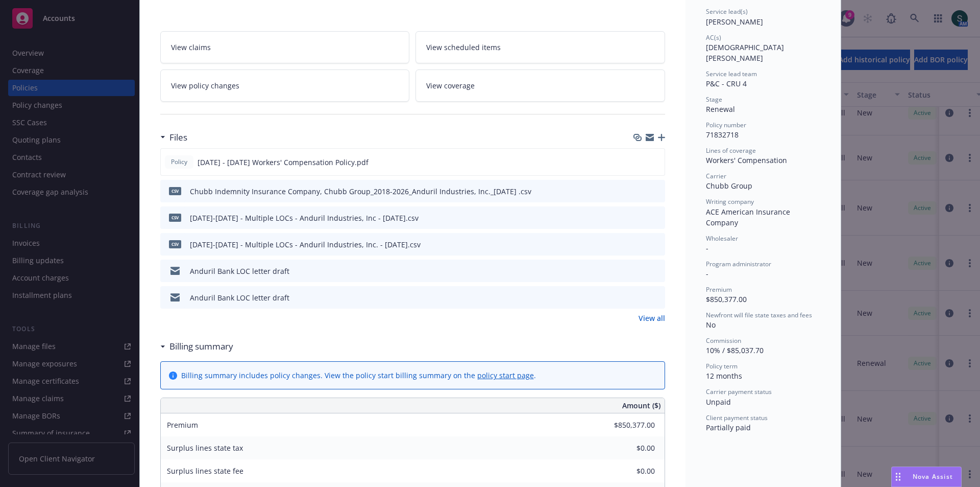 The image size is (980, 487). What do you see at coordinates (731, 74) in the screenshot?
I see `span: Service lead team` at bounding box center [731, 74].